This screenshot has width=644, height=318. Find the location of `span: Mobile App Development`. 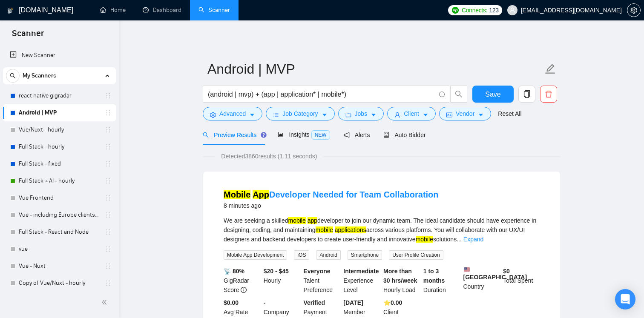

span: Mobile App Development is located at coordinates (255, 255).